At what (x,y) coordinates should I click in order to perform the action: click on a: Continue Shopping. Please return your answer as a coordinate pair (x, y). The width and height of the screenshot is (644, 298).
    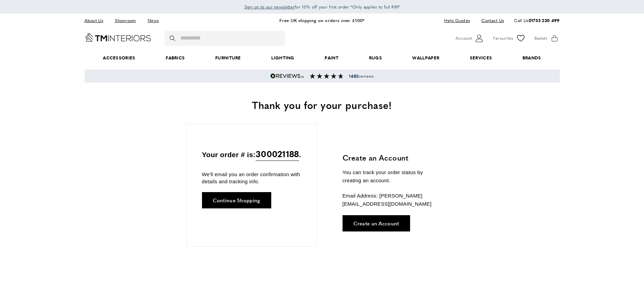
    Looking at the image, I should click on (237, 200).